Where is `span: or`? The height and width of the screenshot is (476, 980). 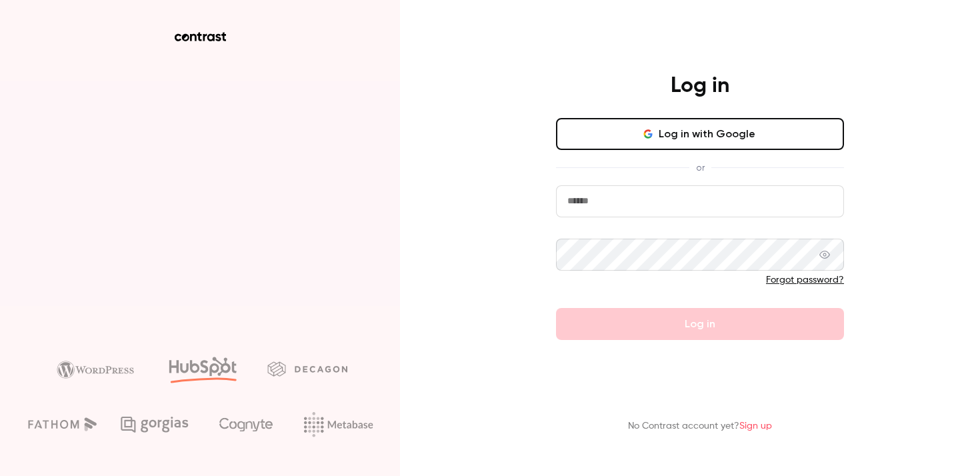
span: or is located at coordinates (700, 167).